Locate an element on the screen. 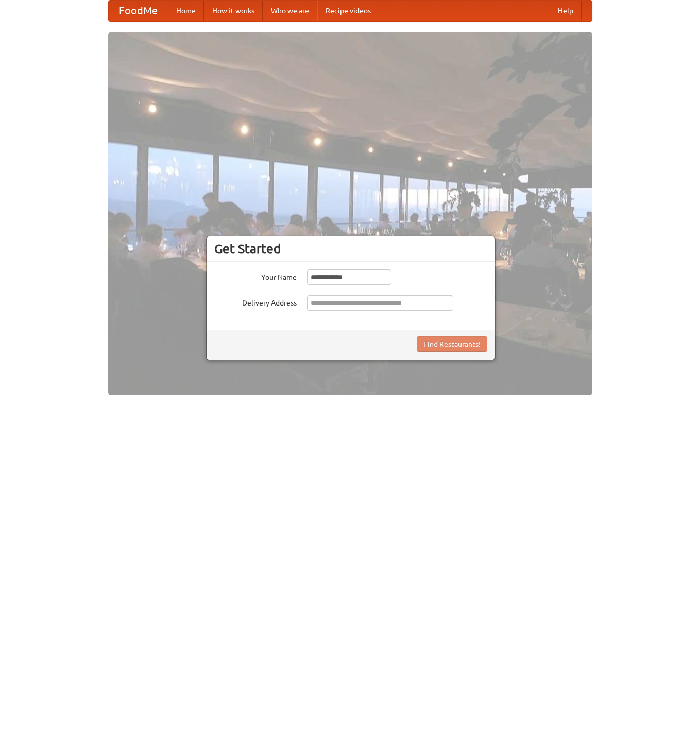 The image size is (700, 729). a: How it works is located at coordinates (234, 11).